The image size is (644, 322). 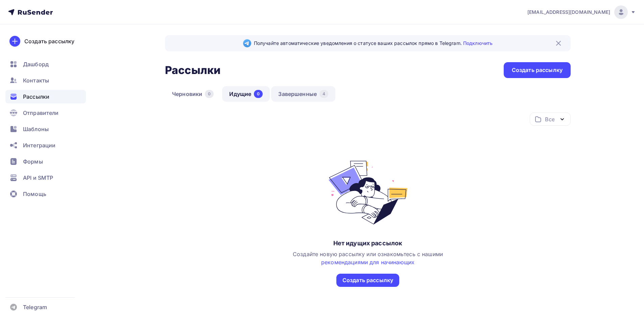 What do you see at coordinates (38, 178) in the screenshot?
I see `span: API и SMTP` at bounding box center [38, 178].